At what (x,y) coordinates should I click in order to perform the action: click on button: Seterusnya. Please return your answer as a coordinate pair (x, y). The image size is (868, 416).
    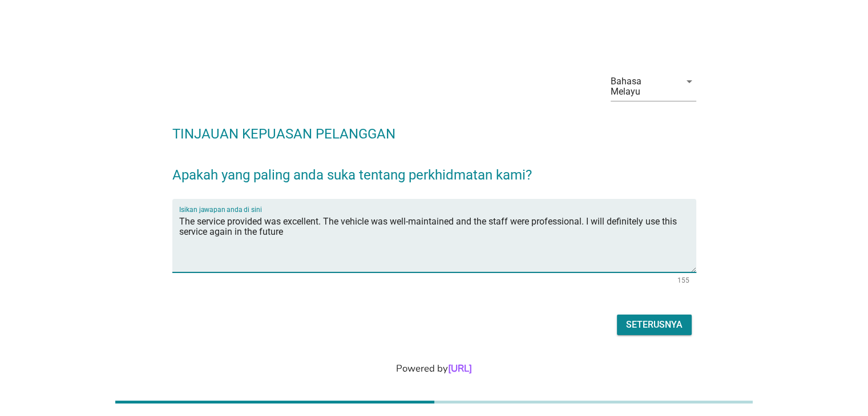
    Looking at the image, I should click on (654, 325).